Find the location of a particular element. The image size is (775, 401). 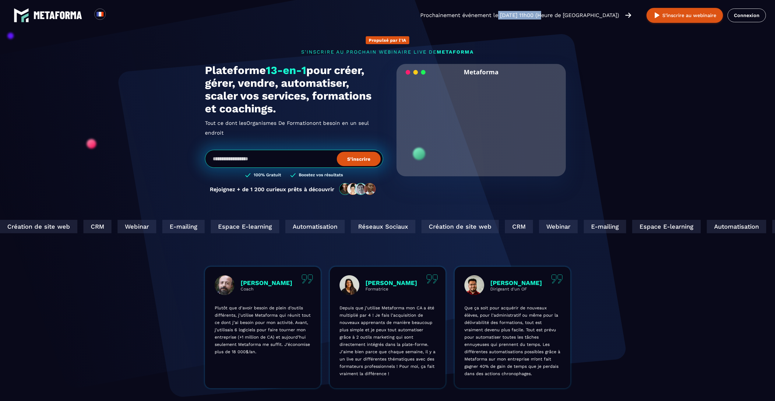

button: S’inscrire is located at coordinates (359, 159).